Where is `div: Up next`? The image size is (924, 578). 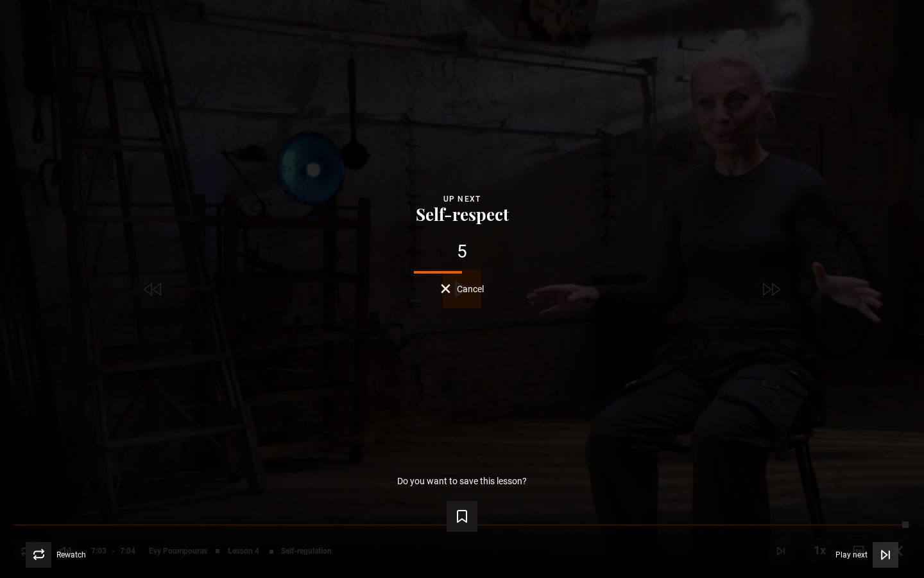
div: Up next is located at coordinates (462, 199).